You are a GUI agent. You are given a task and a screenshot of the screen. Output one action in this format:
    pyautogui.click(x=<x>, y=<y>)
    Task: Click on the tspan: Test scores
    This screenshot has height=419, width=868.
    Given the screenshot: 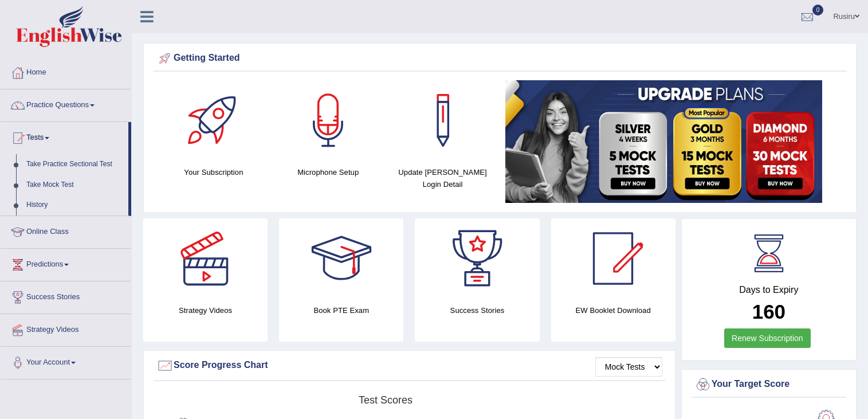 What is the action you would take?
    pyautogui.click(x=386, y=400)
    